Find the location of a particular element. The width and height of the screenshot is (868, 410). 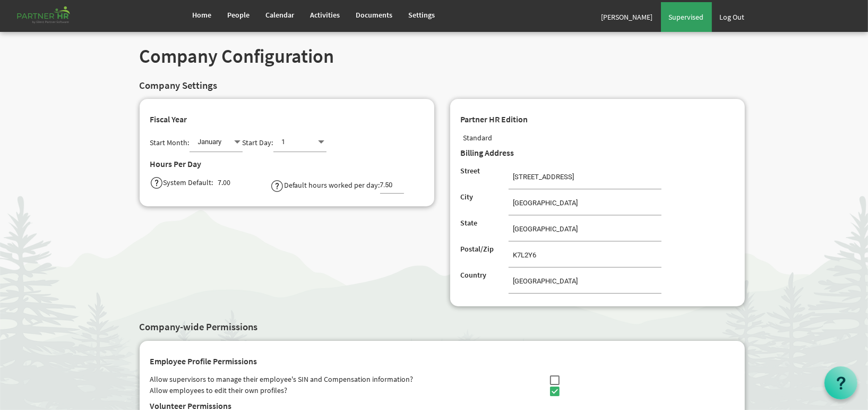

span: Settings is located at coordinates (422, 15).